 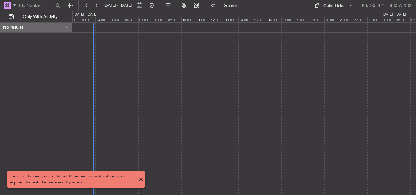 I want to click on div: 23:00, so click(x=374, y=19).